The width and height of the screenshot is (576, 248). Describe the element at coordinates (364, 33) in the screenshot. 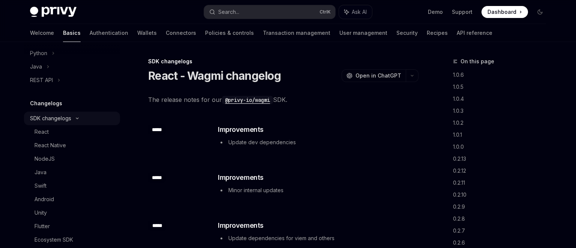

I see `a: User management` at that location.